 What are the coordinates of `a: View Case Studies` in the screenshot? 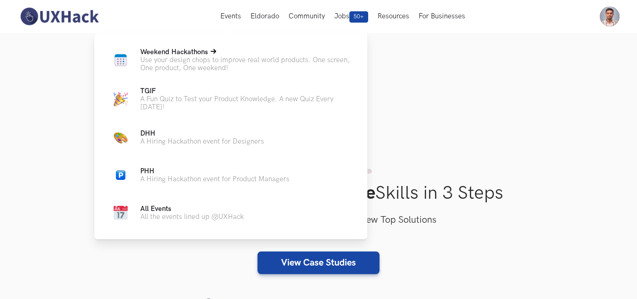 It's located at (318, 263).